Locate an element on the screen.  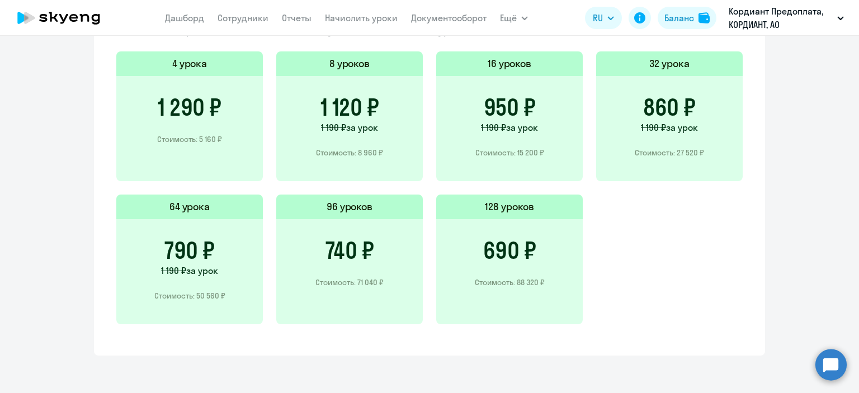
h5: 96 уроков is located at coordinates (350, 207).